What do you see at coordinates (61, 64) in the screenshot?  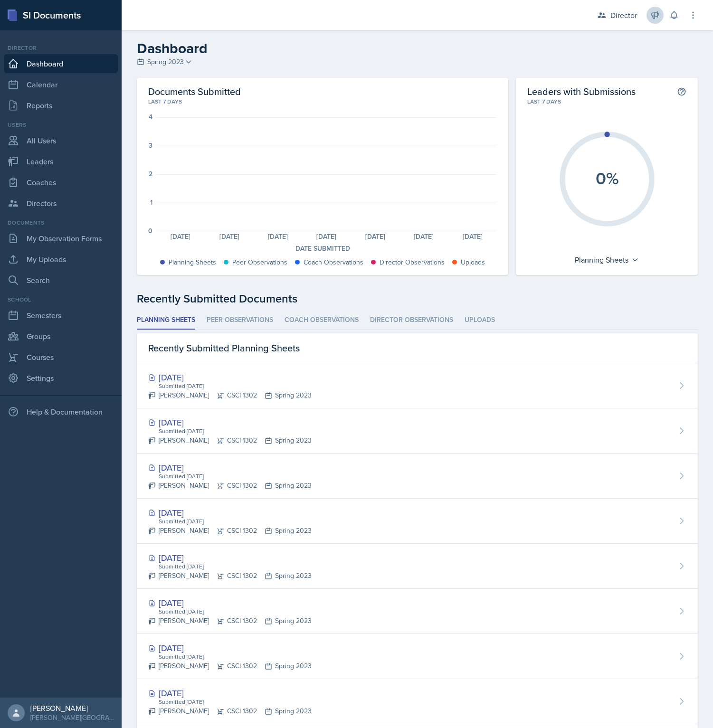 I see `a: Dashboard` at bounding box center [61, 64].